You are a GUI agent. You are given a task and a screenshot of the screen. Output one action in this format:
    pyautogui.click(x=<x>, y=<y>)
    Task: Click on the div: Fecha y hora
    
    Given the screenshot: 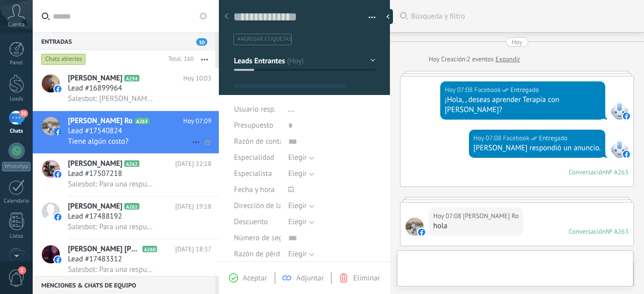 What is the action you would take?
    pyautogui.click(x=257, y=190)
    